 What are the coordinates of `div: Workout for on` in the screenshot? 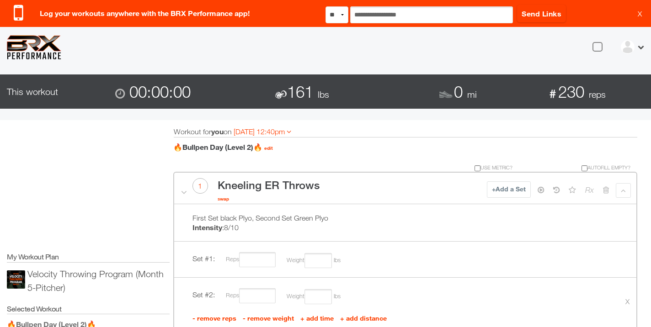 It's located at (405, 132).